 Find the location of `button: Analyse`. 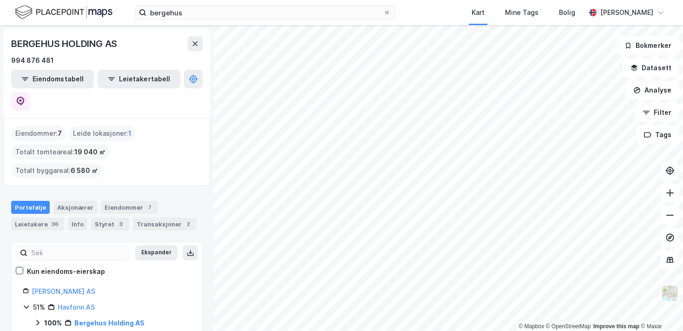

button: Analyse is located at coordinates (652, 90).